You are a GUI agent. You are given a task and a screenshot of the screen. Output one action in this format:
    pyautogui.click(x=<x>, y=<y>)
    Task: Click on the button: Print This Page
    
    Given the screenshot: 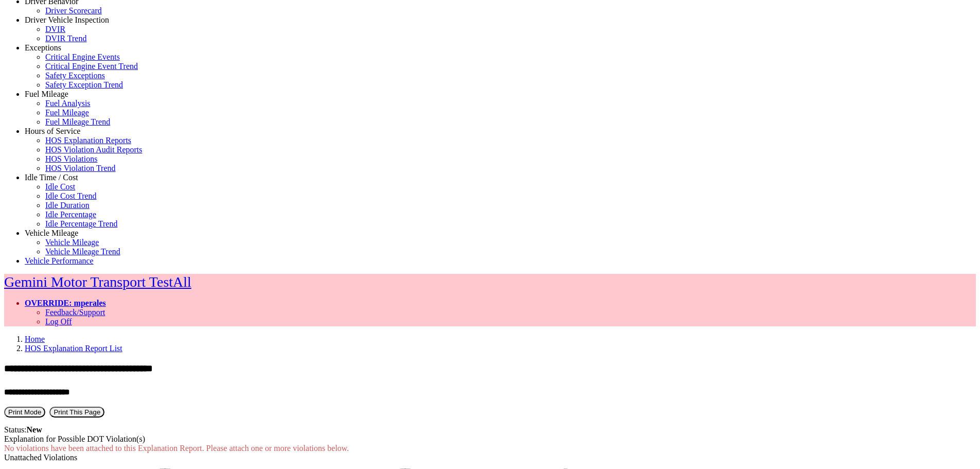 What is the action you would take?
    pyautogui.click(x=76, y=412)
    